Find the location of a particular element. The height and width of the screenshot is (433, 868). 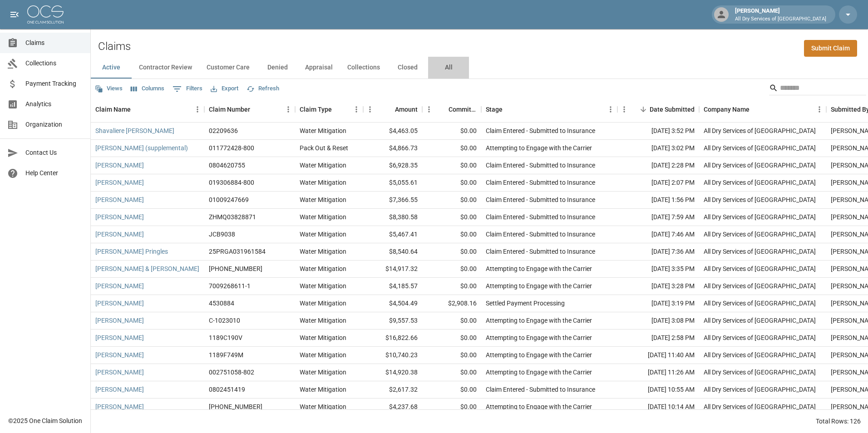

div: Amount is located at coordinates (393, 110).